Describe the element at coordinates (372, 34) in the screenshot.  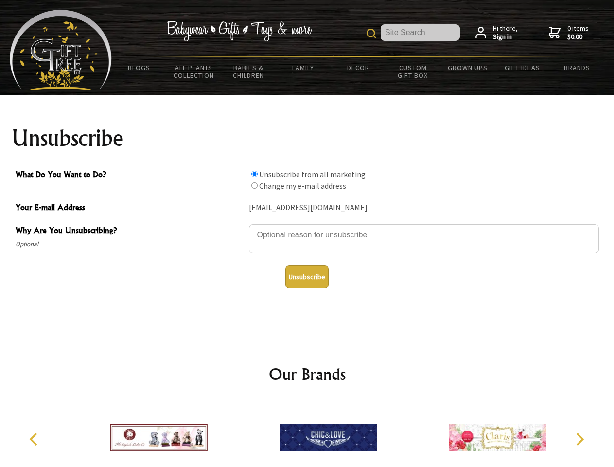
I see `img: product search` at that location.